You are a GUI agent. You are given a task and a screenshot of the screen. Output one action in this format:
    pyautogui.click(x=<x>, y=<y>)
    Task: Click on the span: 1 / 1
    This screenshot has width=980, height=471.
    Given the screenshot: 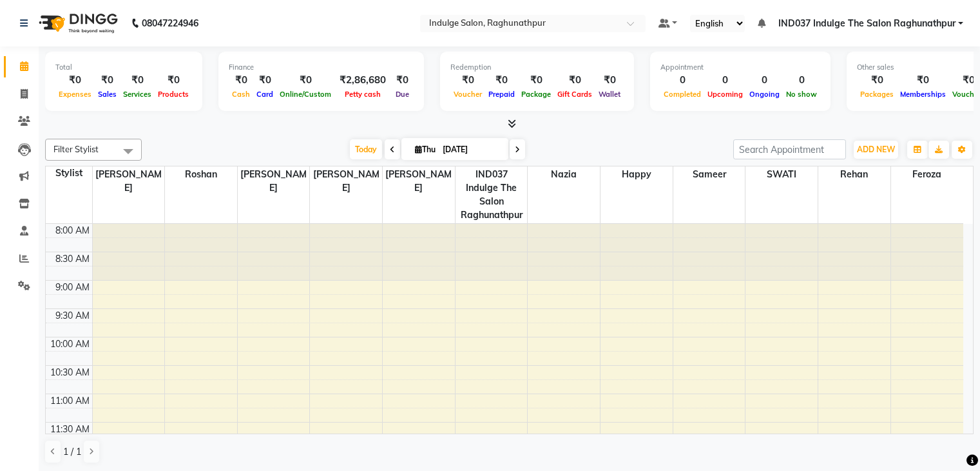 What is the action you would take?
    pyautogui.click(x=72, y=452)
    